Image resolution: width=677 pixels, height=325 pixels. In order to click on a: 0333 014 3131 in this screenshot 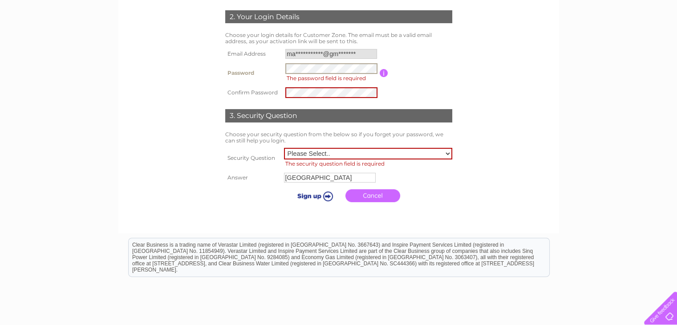, I will do `click(540, 10)`.